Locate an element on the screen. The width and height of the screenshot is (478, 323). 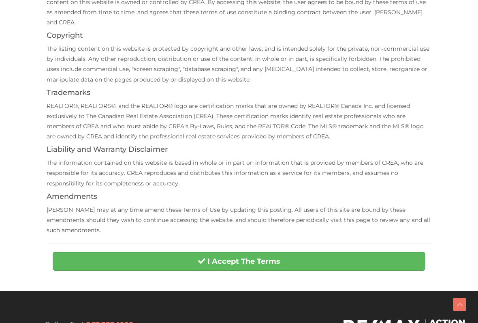
h4: Amendments is located at coordinates (239, 197).